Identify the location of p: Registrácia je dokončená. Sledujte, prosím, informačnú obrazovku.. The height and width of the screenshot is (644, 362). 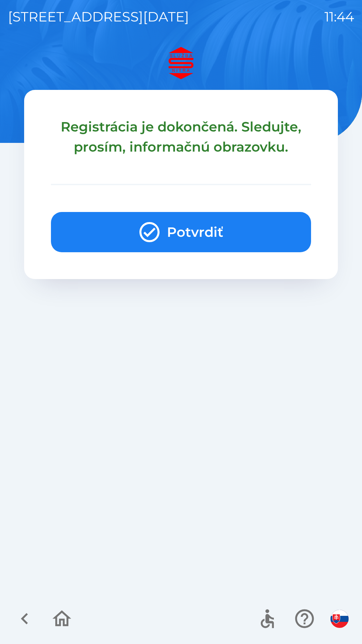
(181, 137).